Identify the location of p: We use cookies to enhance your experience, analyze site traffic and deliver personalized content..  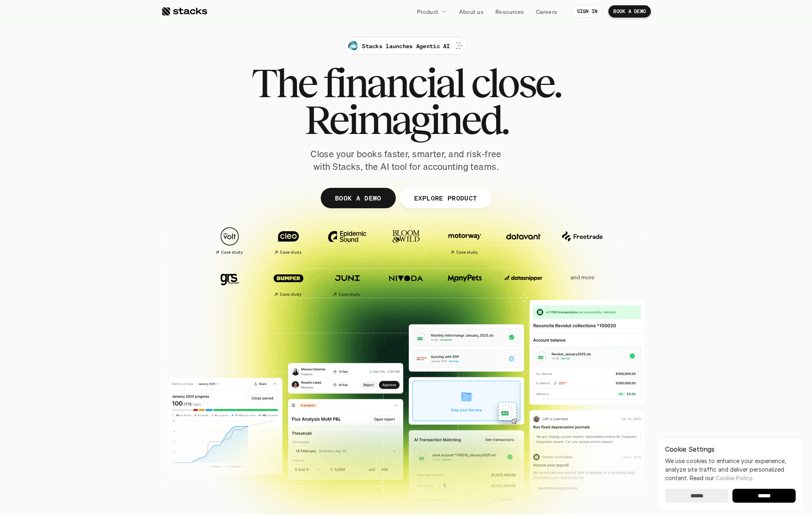
(730, 469).